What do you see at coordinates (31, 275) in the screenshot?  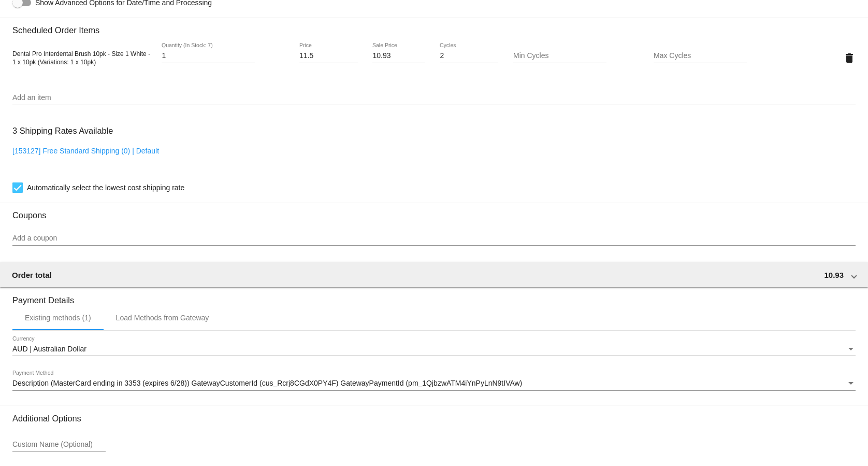 I see `span: Order total` at bounding box center [31, 275].